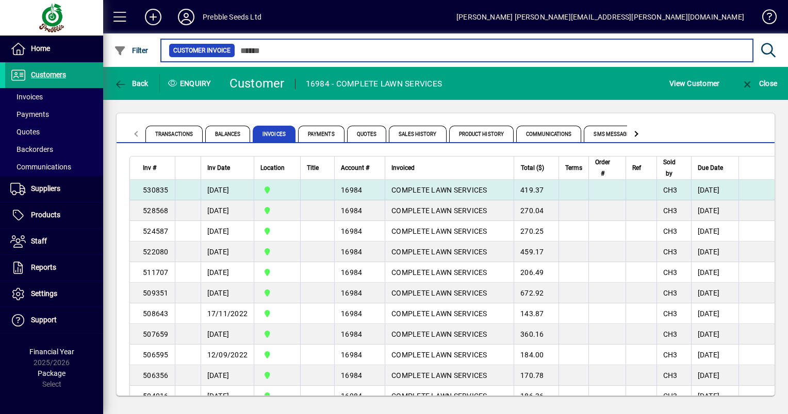  I want to click on a: Payments, so click(54, 114).